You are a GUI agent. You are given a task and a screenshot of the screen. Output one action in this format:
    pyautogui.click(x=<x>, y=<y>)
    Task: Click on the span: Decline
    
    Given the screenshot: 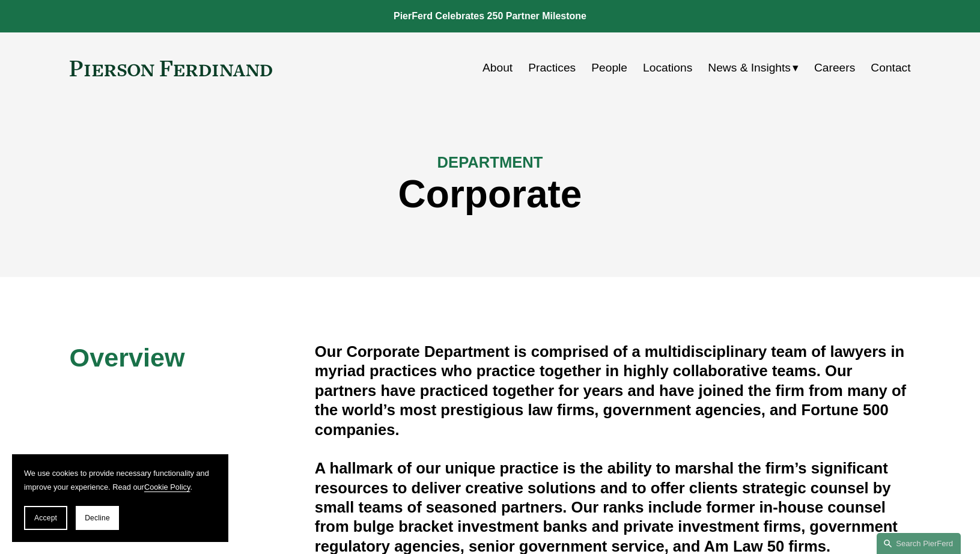 What is the action you would take?
    pyautogui.click(x=98, y=518)
    